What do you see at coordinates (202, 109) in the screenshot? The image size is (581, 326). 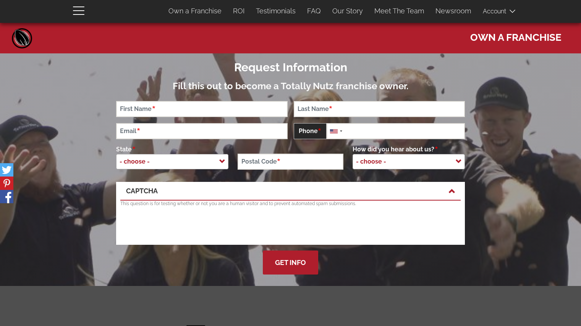 I see `input: First Name` at bounding box center [202, 109].